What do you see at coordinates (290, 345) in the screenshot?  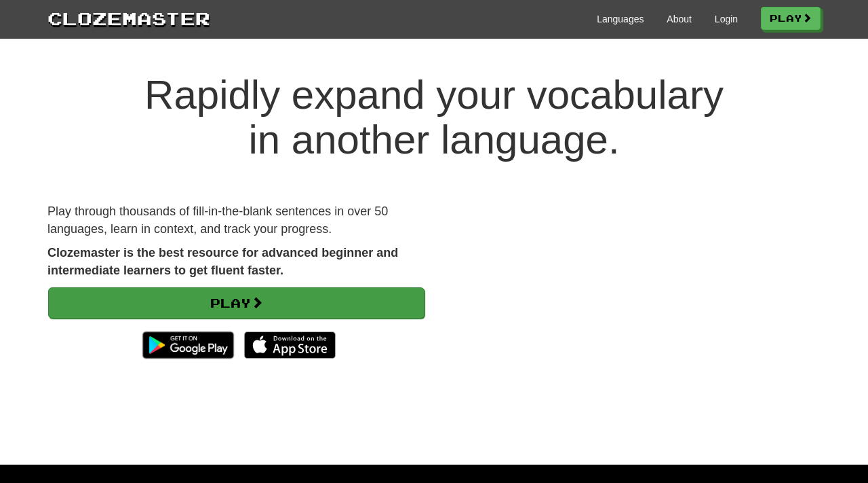 I see `img: Download_on_the_App_Store_Badge_US-UK_135x40-25178aeef6eb6b83b96f5f2d004eda3bffbb37122de64afbaef7...` at bounding box center [290, 345].